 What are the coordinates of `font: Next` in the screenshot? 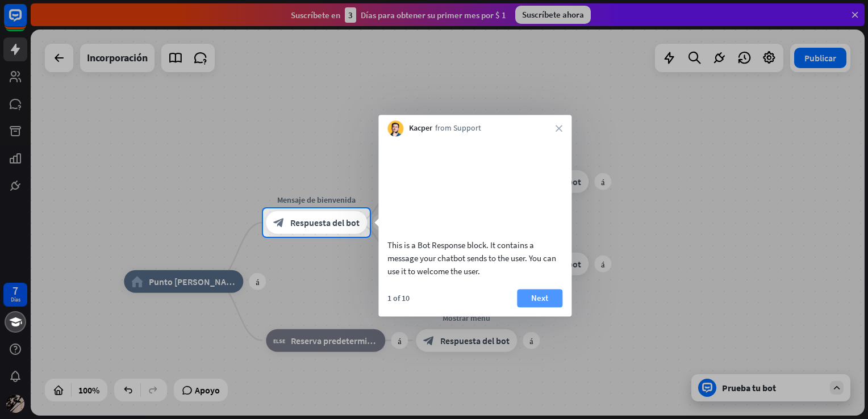 It's located at (539, 299).